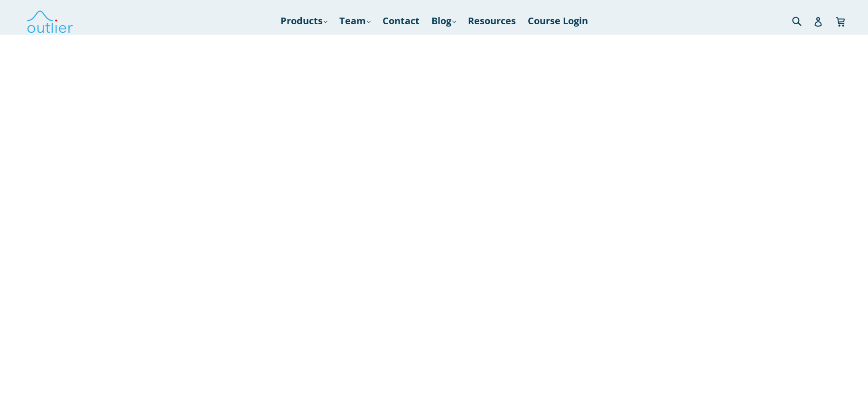  I want to click on a: Resources, so click(492, 21).